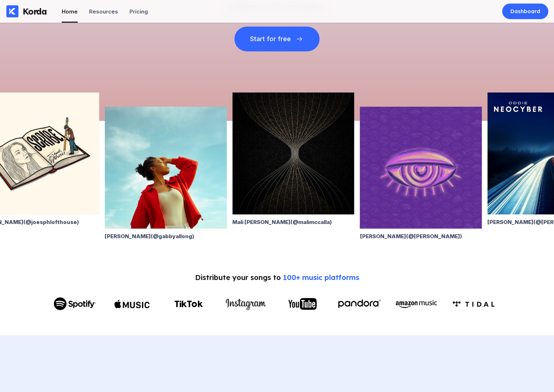 The image size is (554, 392). Describe the element at coordinates (525, 11) in the screenshot. I see `div: Dashboard` at that location.